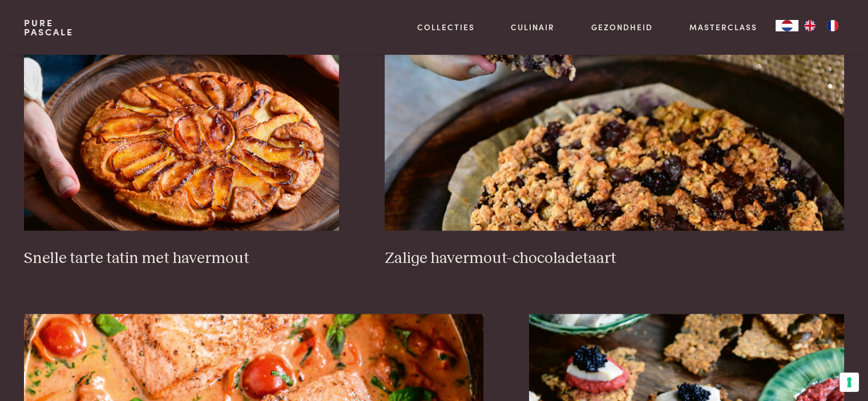 This screenshot has width=868, height=401. Describe the element at coordinates (49, 27) in the screenshot. I see `a: PurePascale` at that location.